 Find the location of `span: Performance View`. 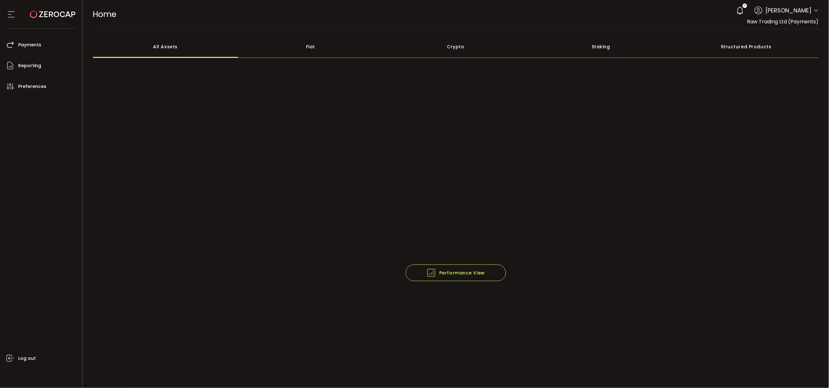

span: Performance View is located at coordinates (456, 273).